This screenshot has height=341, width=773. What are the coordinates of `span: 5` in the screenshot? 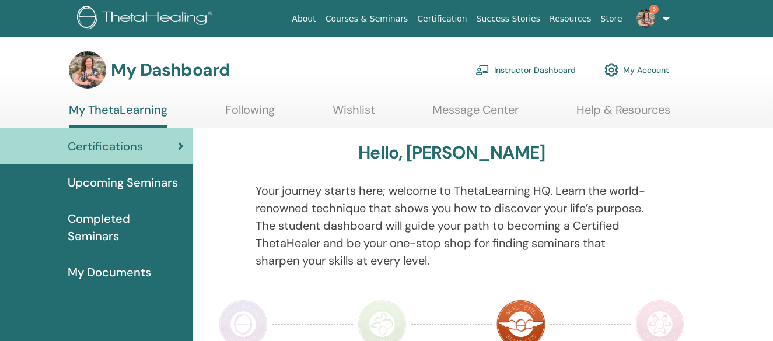 It's located at (654, 9).